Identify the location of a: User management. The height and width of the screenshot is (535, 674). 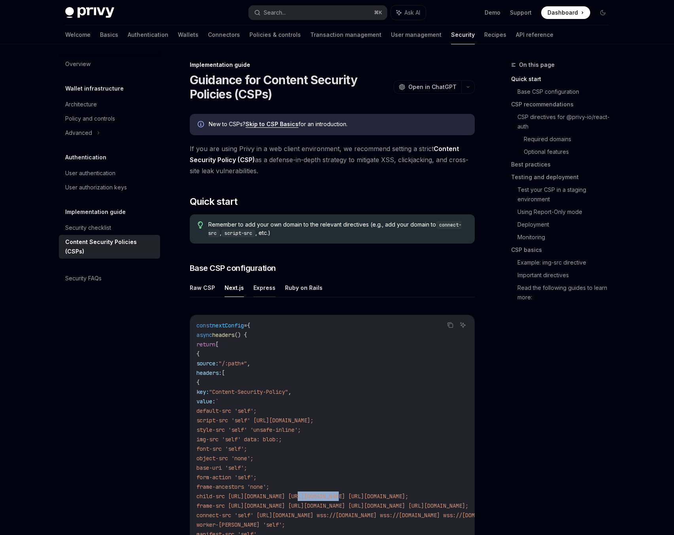
(416, 35).